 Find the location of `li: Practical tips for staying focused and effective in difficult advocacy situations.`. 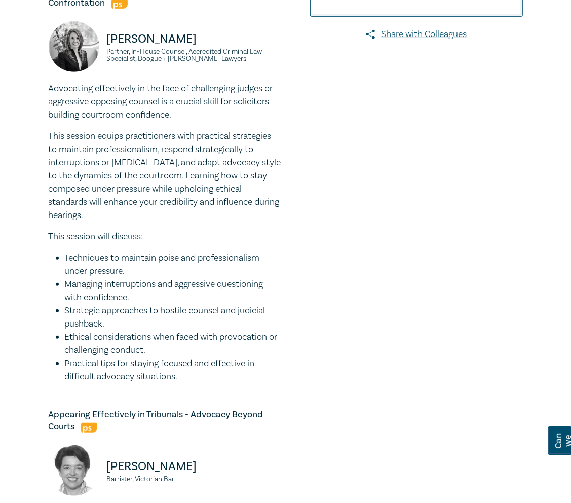

li: Practical tips for staying focused and effective in difficult advocacy situations. is located at coordinates (173, 370).